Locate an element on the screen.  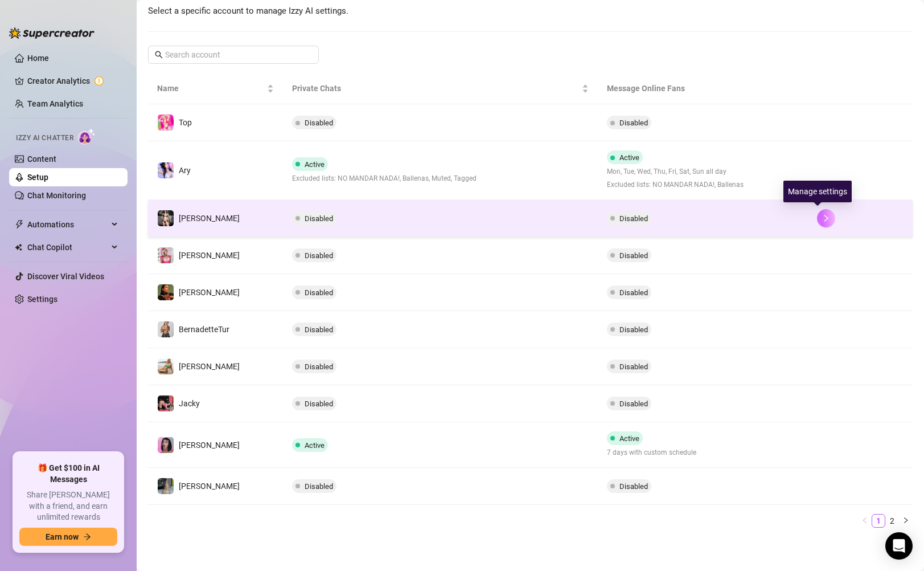
th: Name is located at coordinates (215, 88).